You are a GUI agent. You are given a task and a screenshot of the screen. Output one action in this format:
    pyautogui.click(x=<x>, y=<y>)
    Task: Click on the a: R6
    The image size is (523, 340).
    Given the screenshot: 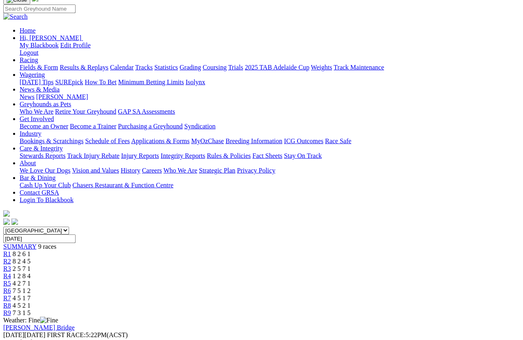 What is the action you would take?
    pyautogui.click(x=7, y=290)
    